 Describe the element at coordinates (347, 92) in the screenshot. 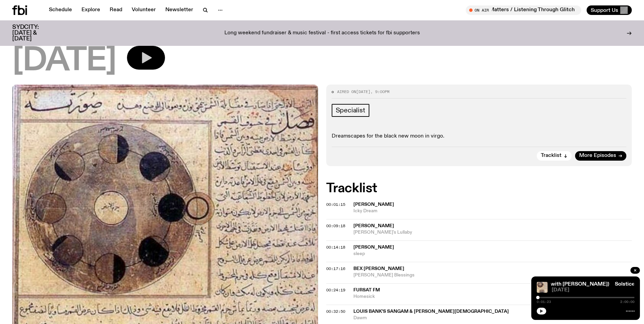

I see `span: Aired on` at that location.